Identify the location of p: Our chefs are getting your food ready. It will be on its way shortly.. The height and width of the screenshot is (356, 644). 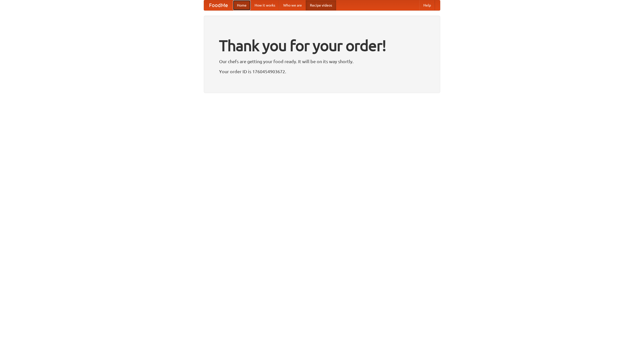
(322, 61).